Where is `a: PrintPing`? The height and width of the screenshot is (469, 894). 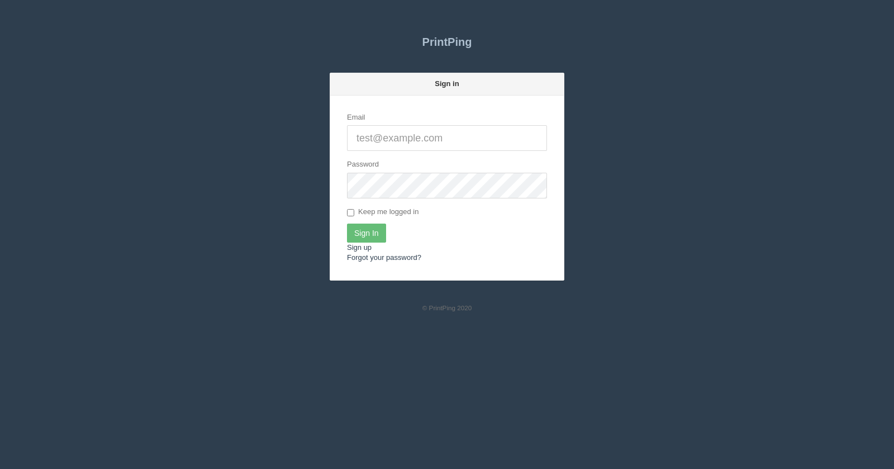 a: PrintPing is located at coordinates (447, 42).